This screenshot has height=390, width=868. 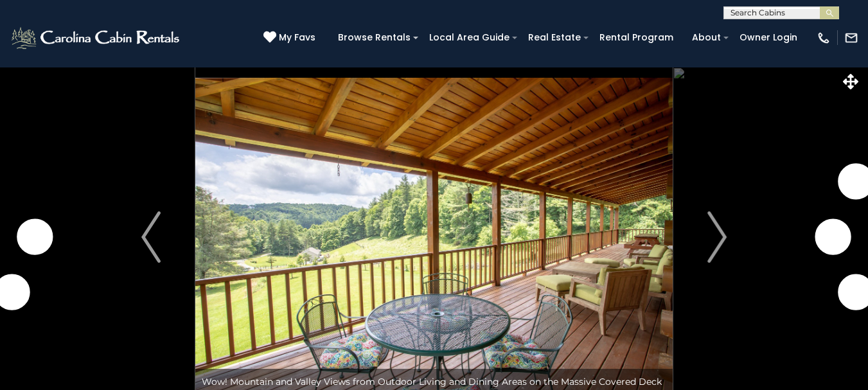 What do you see at coordinates (374, 37) in the screenshot?
I see `a: Browse Rentals` at bounding box center [374, 37].